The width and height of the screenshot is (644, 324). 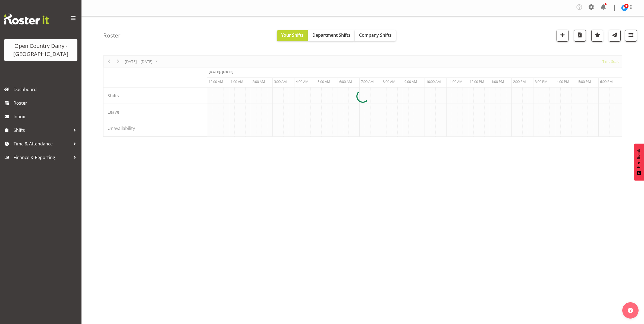 I want to click on button: Feedback - Show survey, so click(x=640, y=162).